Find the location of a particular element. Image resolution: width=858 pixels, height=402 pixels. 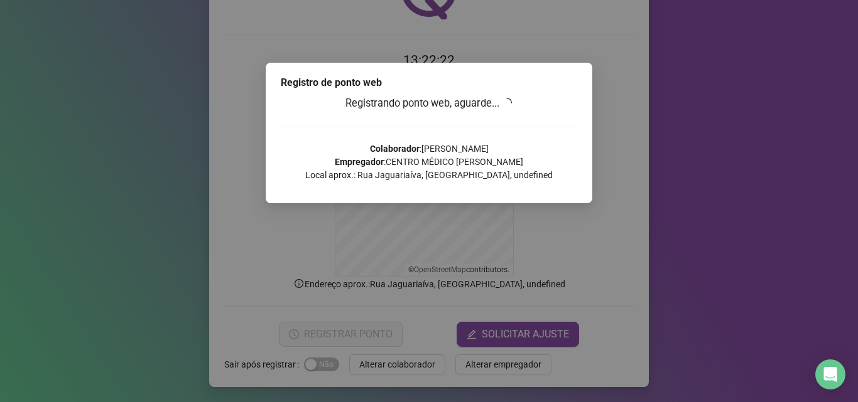

strong: Empregador is located at coordinates (359, 162).